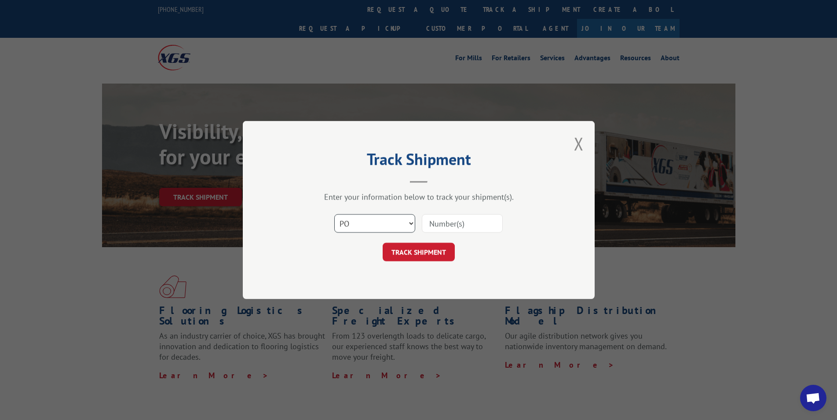 Image resolution: width=837 pixels, height=420 pixels. What do you see at coordinates (419, 197) in the screenshot?
I see `div: Enter your information below to track your shipment(s).` at bounding box center [419, 197].